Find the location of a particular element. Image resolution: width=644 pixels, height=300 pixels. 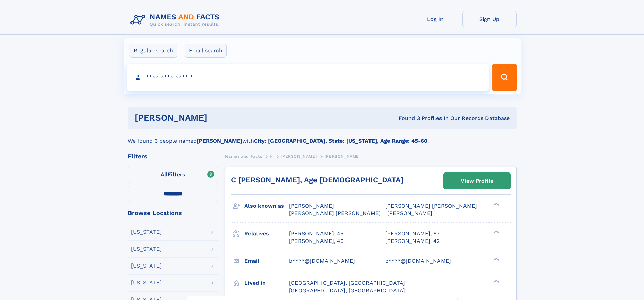

h3: Also known as is located at coordinates (267, 206).